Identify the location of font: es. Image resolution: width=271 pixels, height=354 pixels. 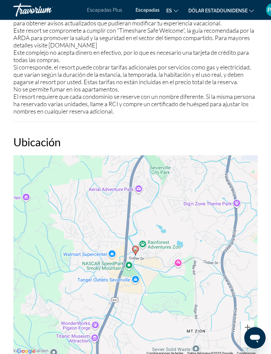
(169, 11).